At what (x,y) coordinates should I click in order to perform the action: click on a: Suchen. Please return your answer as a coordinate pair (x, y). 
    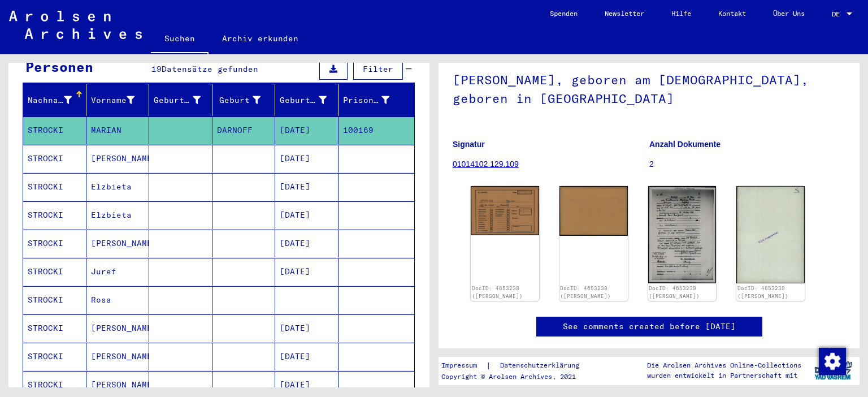
    Looking at the image, I should click on (180, 39).